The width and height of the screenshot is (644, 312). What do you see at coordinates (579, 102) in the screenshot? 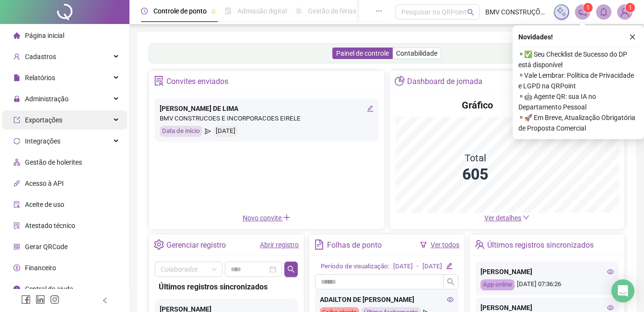
I see `span: ⚬ 🤖 Agente QR: sua IA no Departamento Pessoal` at bounding box center [579, 102].